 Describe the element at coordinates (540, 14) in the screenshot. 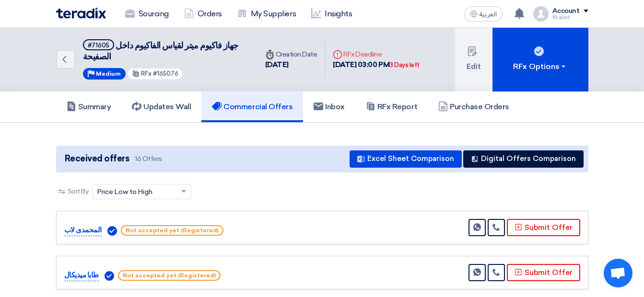

I see `img: profile_test.png` at that location.